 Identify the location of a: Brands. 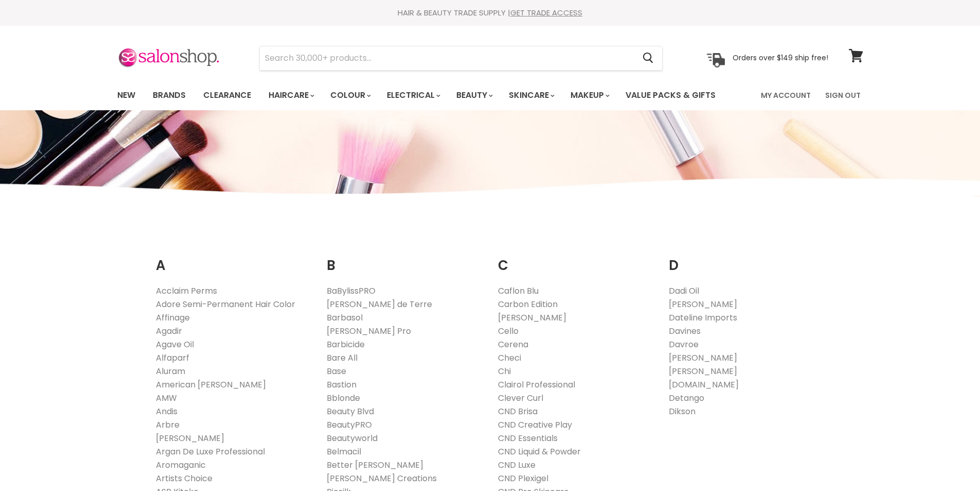
(170, 95).